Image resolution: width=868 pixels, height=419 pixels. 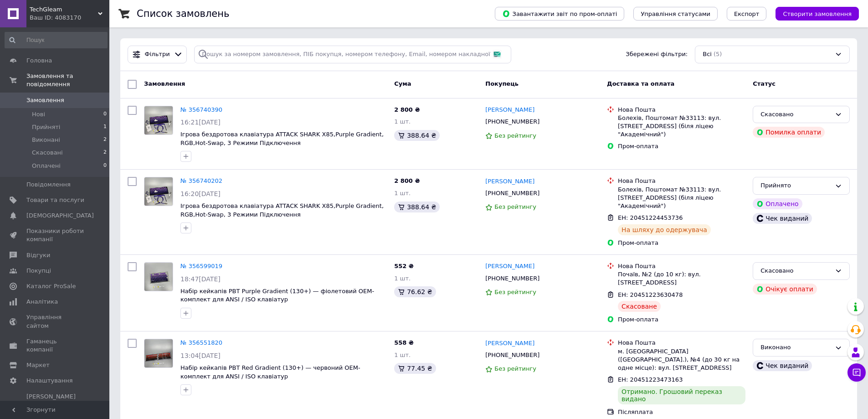 What do you see at coordinates (270, 372) in the screenshot?
I see `span: Набір кейкапів PBT Red Gradient (130+) — червоний OEM-комплект для ANSI / ISO клавіатур` at bounding box center [270, 372].